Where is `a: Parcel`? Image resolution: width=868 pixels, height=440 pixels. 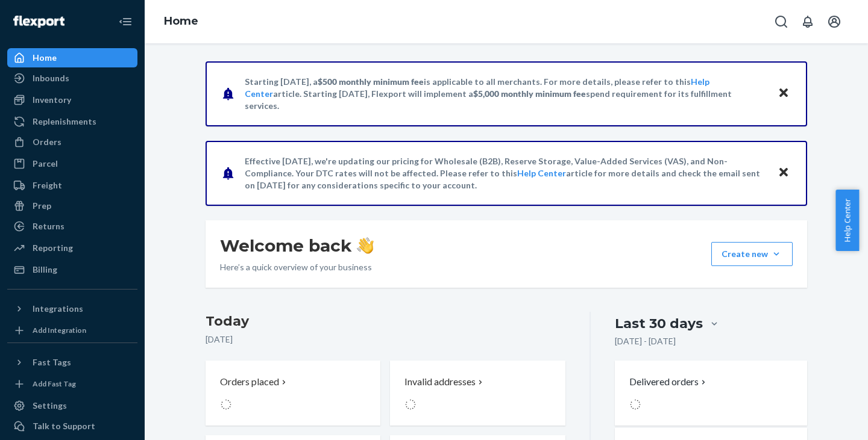
a: Parcel is located at coordinates (73, 164).